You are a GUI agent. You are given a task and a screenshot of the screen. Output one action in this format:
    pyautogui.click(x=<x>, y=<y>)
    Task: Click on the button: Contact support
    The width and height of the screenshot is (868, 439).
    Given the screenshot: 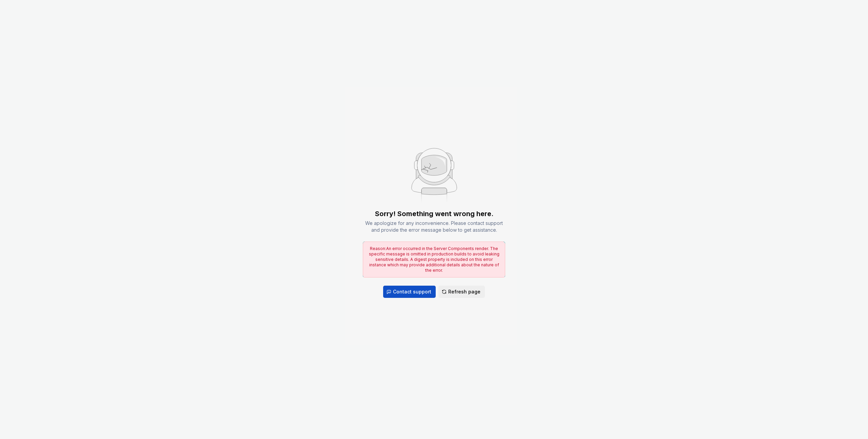 What is the action you would take?
    pyautogui.click(x=409, y=292)
    